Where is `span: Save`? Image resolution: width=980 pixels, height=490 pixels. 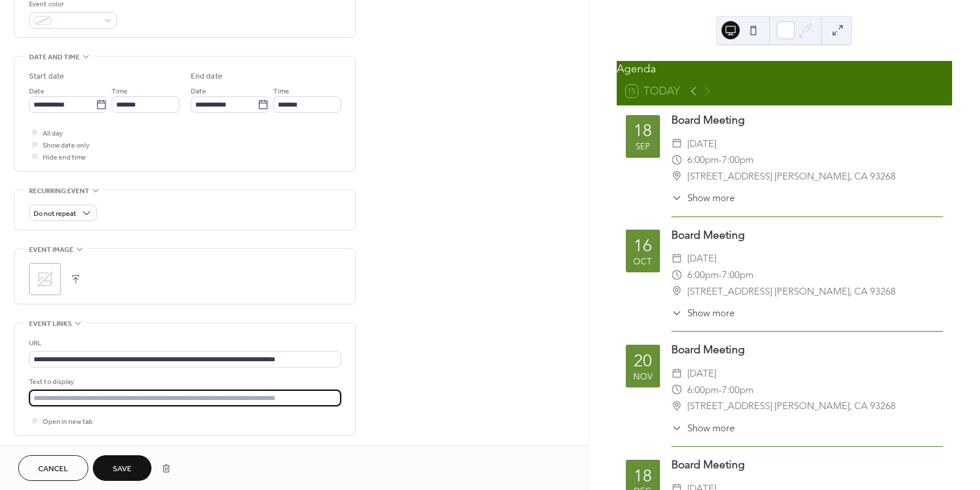
span: Save is located at coordinates (122, 469).